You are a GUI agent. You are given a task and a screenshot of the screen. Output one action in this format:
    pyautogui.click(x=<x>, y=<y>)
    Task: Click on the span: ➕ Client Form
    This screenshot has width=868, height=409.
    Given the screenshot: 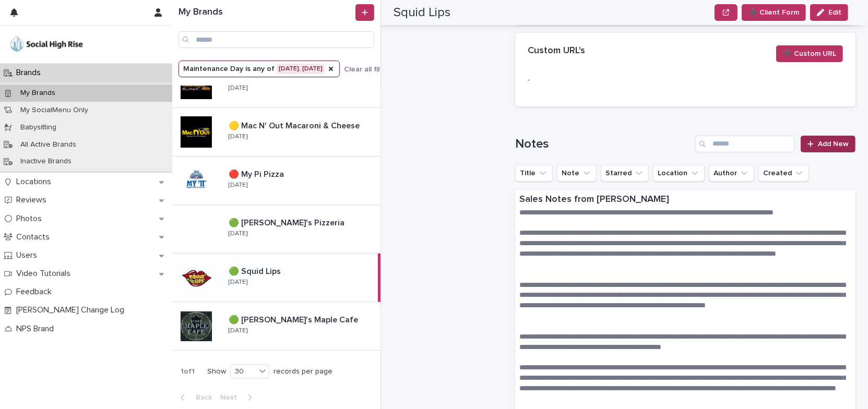 What is the action you would take?
    pyautogui.click(x=774, y=12)
    